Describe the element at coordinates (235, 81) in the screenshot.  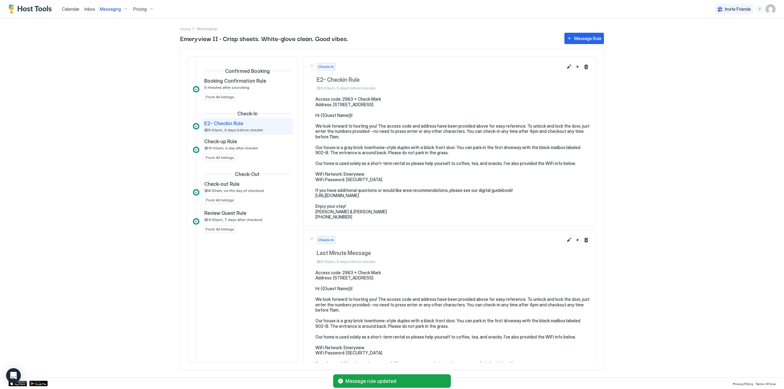
I see `span: Booking Confirmation Rule` at that location.